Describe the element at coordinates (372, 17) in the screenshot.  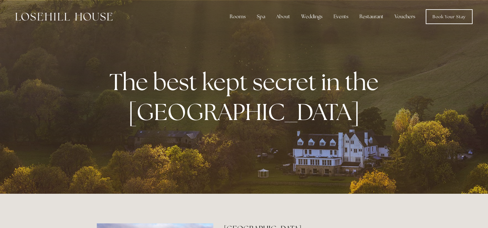
I see `div: Restaurant` at that location.